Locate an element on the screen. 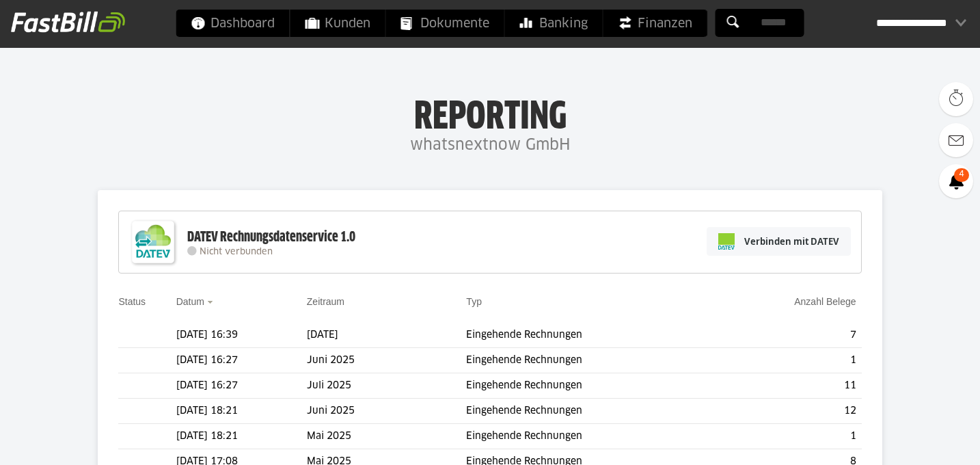 The image size is (980, 465). a: Datum is located at coordinates (190, 301).